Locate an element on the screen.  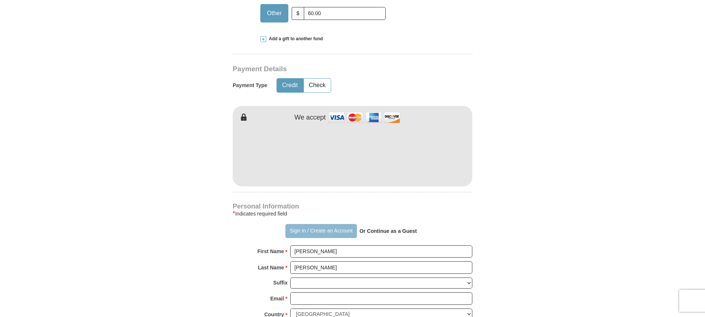
img: credit cards accepted is located at coordinates (364, 117).